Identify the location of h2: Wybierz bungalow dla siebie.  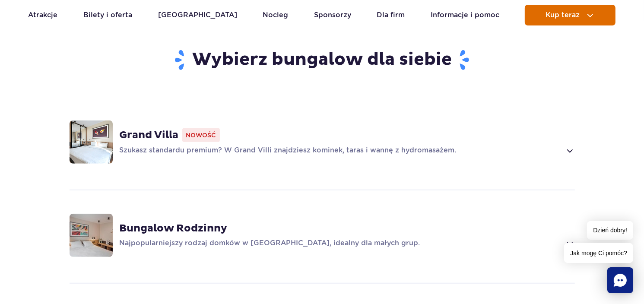
(322, 60).